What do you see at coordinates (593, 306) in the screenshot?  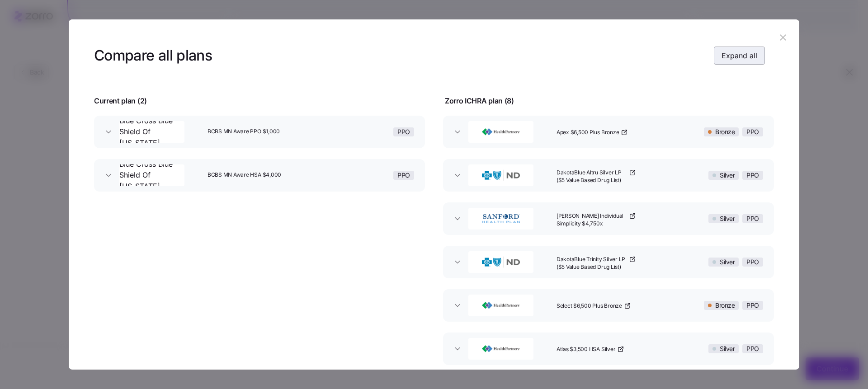 I see `a: Select $6,500 Plus Bronze` at bounding box center [593, 306].